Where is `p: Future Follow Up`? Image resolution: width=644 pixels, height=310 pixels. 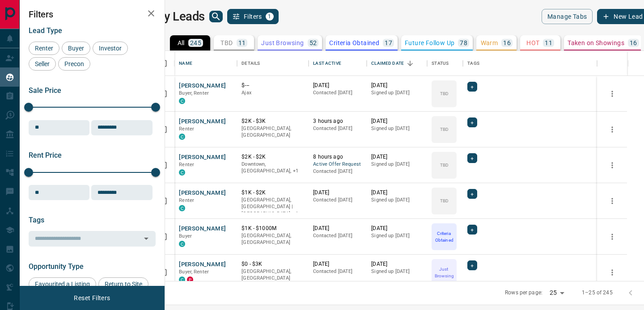 p: Future Follow Up is located at coordinates (429, 43).